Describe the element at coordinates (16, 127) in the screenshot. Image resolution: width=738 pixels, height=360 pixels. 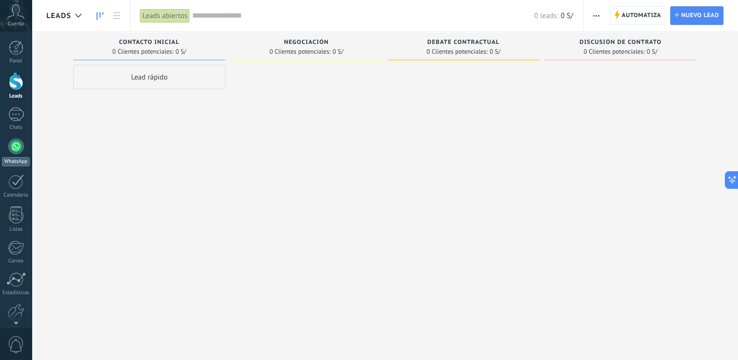
I see `div: Chats` at that location.